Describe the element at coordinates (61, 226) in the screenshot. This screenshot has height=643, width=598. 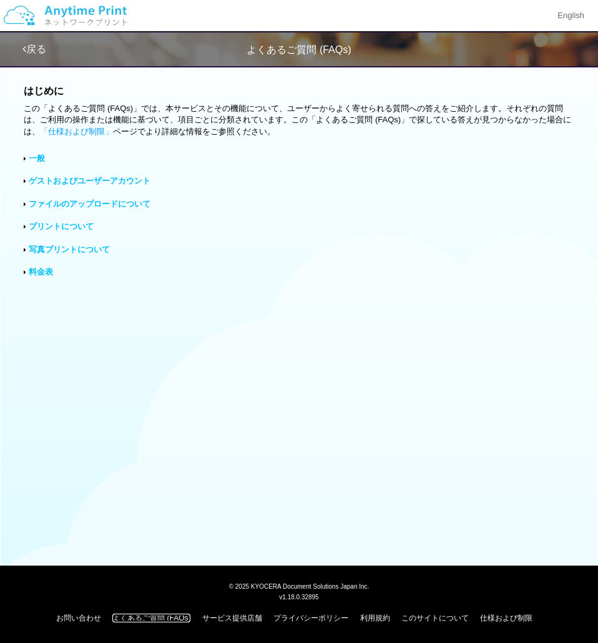
I see `a: プリントについて` at that location.